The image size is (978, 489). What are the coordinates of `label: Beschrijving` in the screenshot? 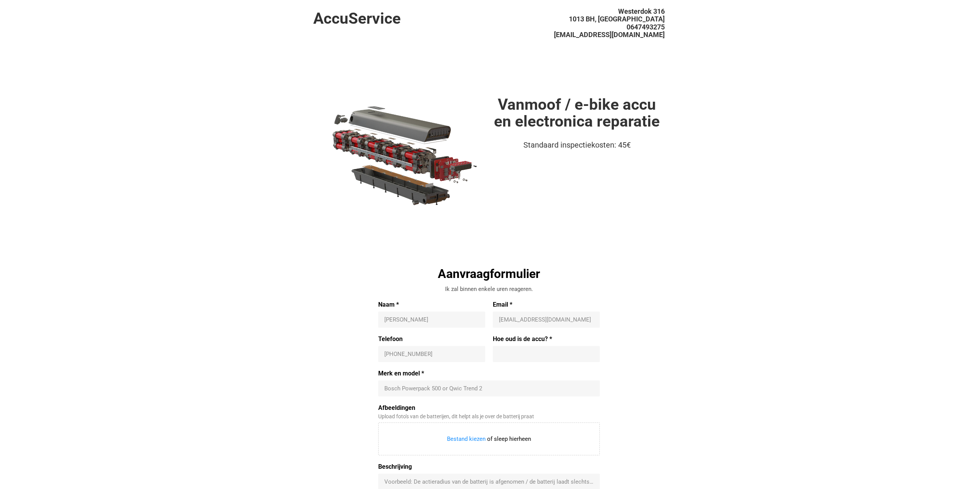 It's located at (489, 467).